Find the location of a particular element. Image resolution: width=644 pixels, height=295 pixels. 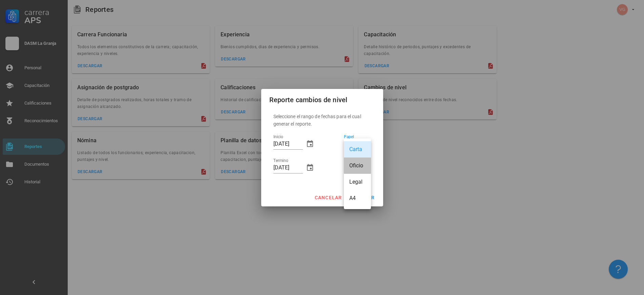

div: Oficio is located at coordinates (357, 165).